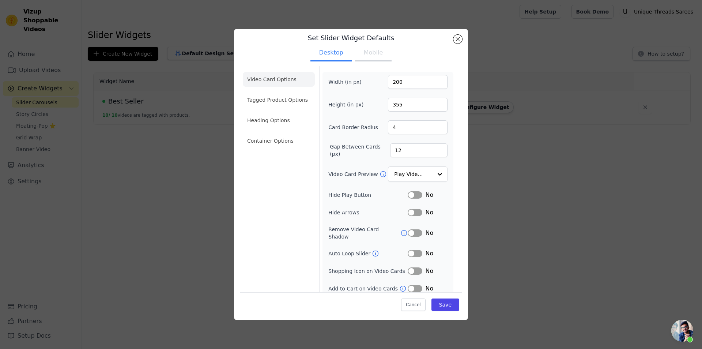 This screenshot has height=349, width=702. What do you see at coordinates (682, 331) in the screenshot?
I see `div: Open chat` at bounding box center [682, 331].